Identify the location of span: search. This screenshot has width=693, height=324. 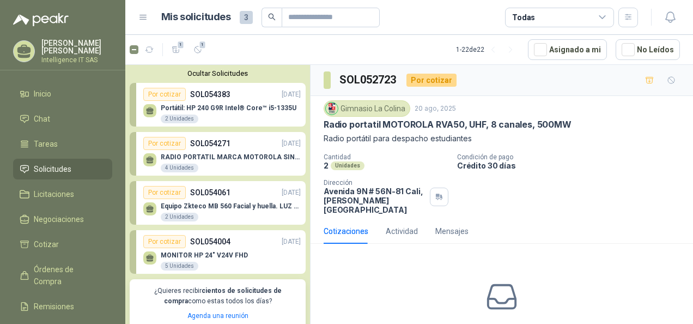
(272, 17).